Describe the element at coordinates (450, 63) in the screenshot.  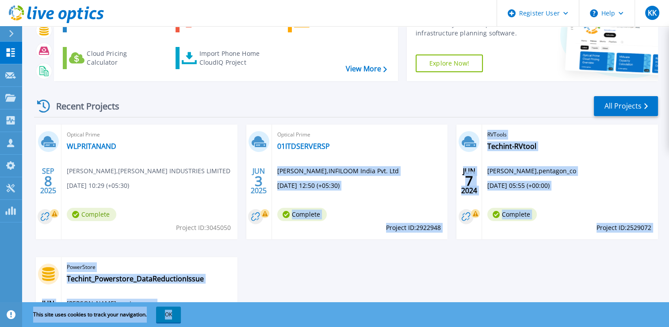
I see `a: Explore Now!` at that location.